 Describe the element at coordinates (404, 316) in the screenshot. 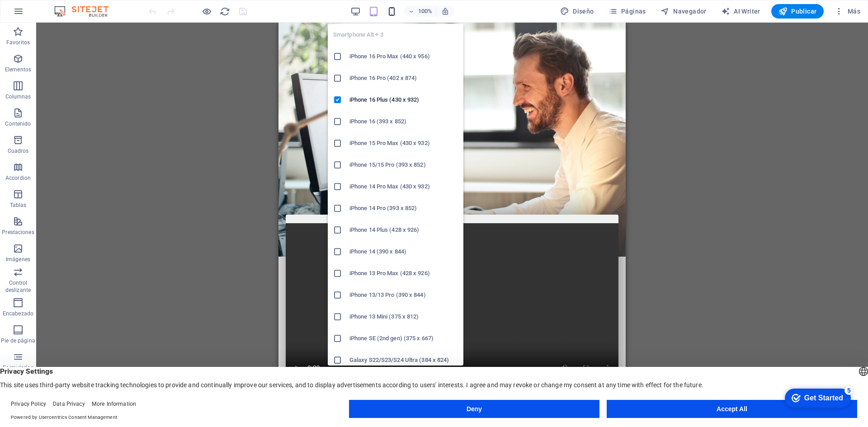

I see `h6: iPhone 13 Mini (375 x 812)` at that location.